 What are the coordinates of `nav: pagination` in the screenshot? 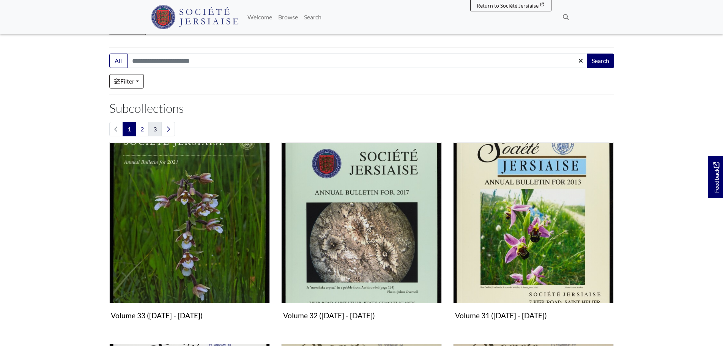 It's located at (362, 129).